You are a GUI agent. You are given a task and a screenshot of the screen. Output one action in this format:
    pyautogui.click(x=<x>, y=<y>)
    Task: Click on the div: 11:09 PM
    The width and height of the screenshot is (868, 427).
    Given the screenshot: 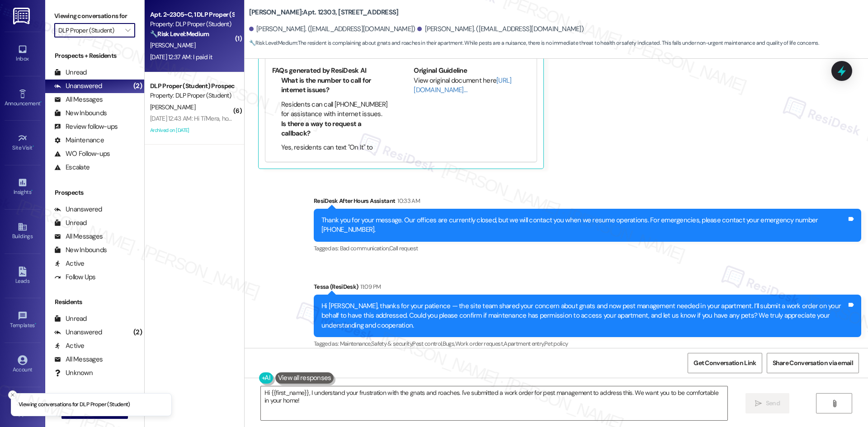 What is the action you would take?
    pyautogui.click(x=369, y=287)
    